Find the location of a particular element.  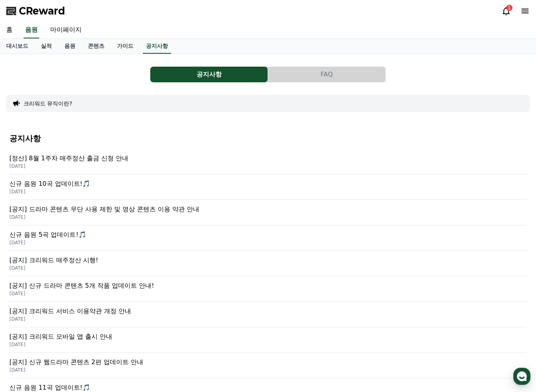

span: 설정 is located at coordinates (445, 385).